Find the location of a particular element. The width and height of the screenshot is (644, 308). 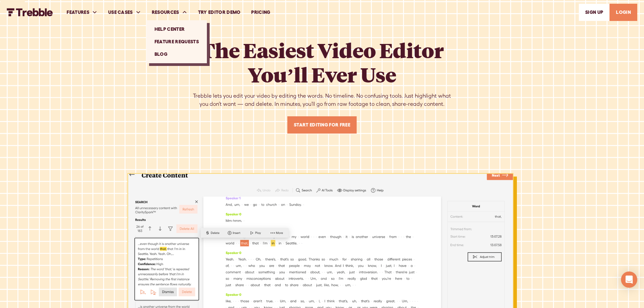

div: Trebble lets you edit your video by editing the words. No timeline. No confusing tools. Just high... is located at coordinates (322, 100).